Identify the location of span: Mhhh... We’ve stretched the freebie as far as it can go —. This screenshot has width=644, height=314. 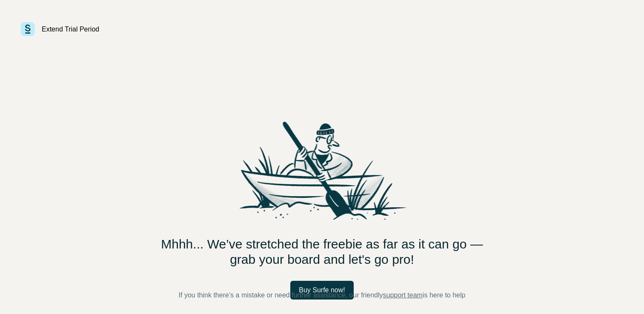
(322, 244).